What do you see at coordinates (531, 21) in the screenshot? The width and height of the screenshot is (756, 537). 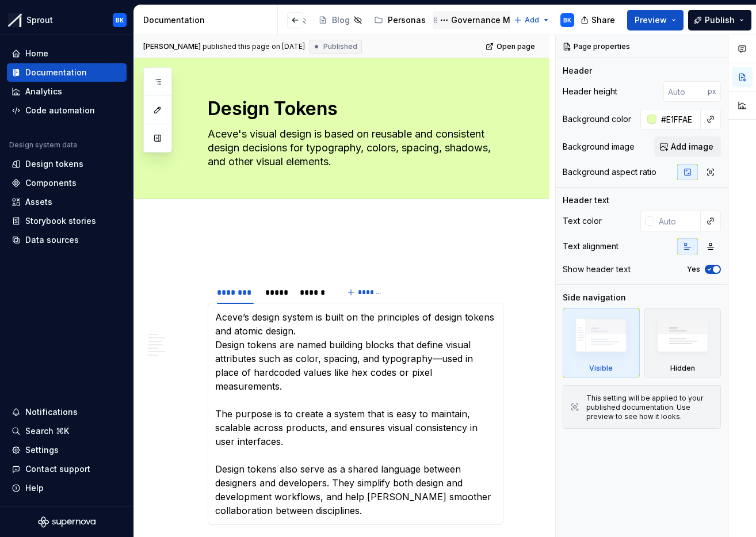 I see `button: Add` at bounding box center [531, 21].